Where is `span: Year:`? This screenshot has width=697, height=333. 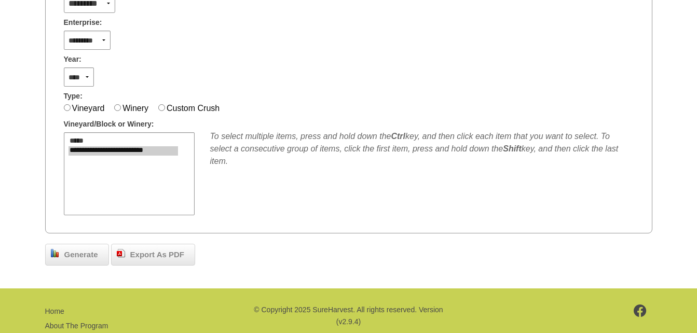
span: Year: is located at coordinates (73, 59).